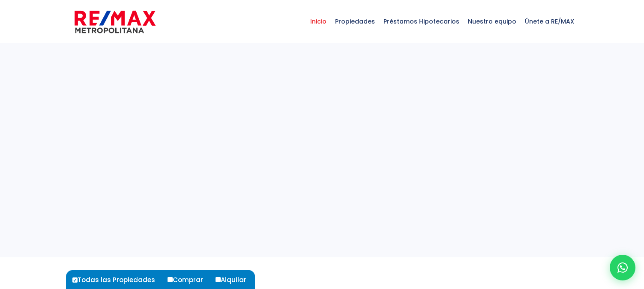 Image resolution: width=644 pixels, height=289 pixels. I want to click on input: Comprar, so click(170, 280).